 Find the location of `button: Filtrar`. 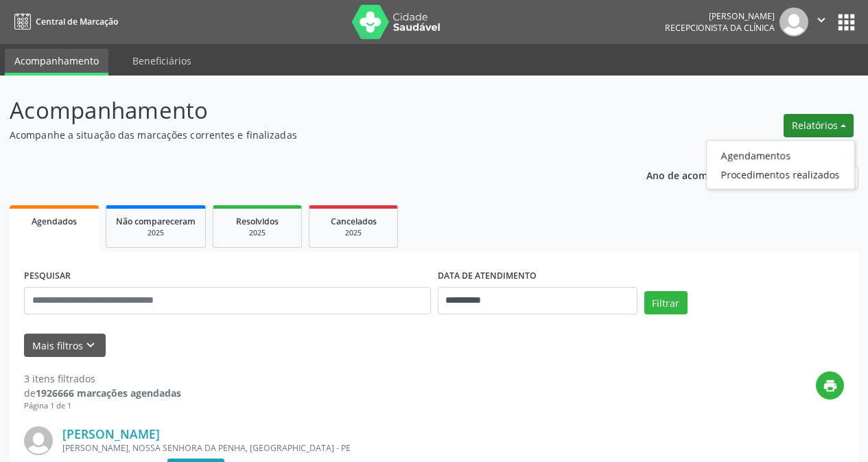

button: Filtrar is located at coordinates (665, 302).